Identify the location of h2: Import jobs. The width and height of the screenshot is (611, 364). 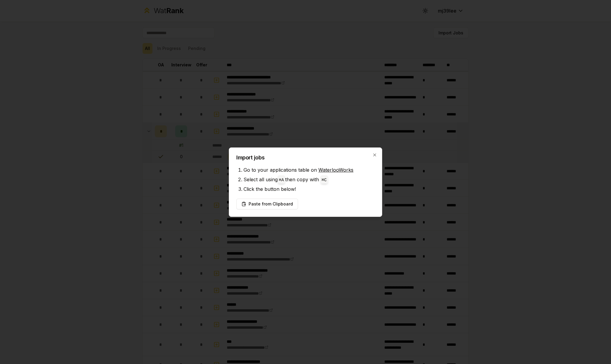
(306, 158).